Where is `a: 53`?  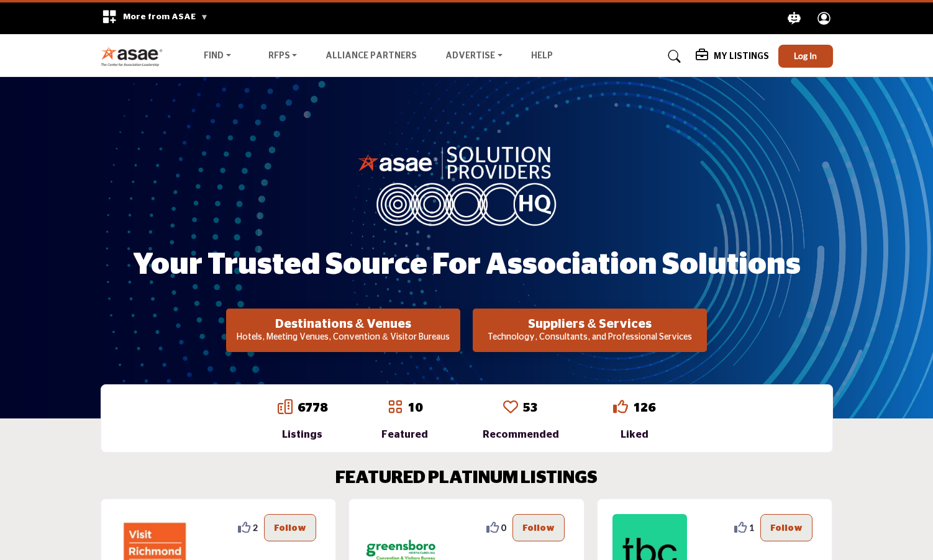 a: 53 is located at coordinates (530, 408).